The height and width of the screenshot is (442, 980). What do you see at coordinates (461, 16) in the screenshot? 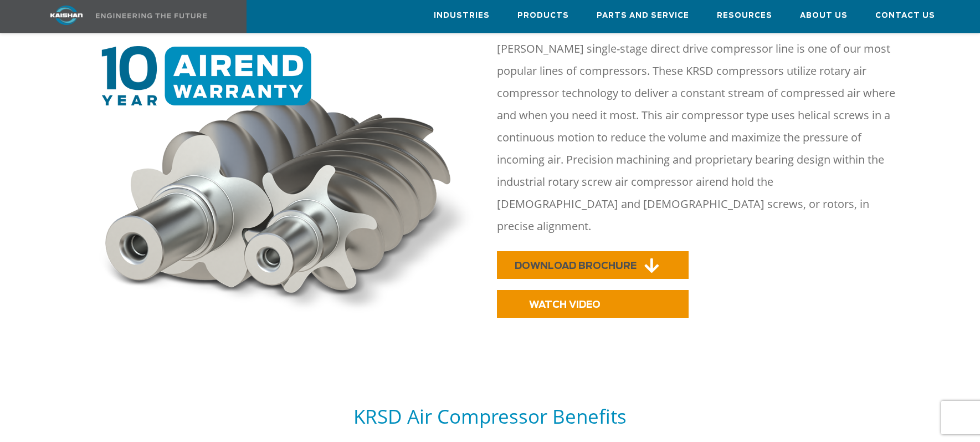
I see `a: Industries` at bounding box center [461, 16].